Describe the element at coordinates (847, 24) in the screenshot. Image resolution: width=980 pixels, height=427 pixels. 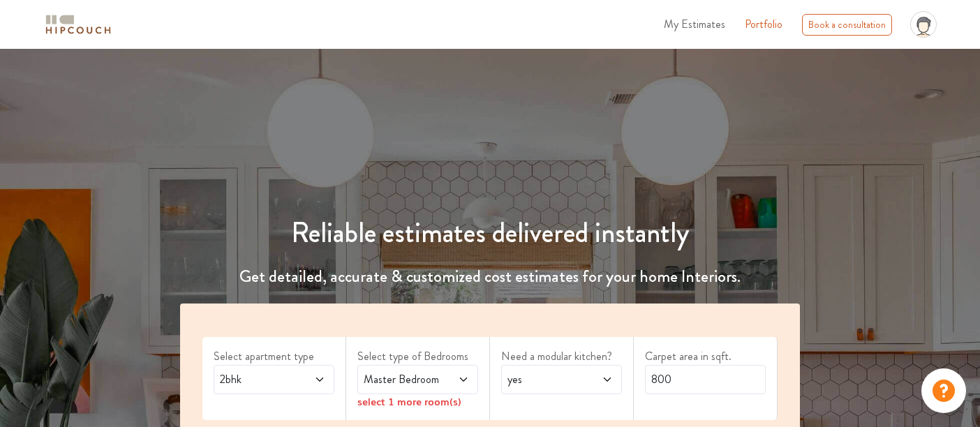
I see `div: Book a consultation` at that location.